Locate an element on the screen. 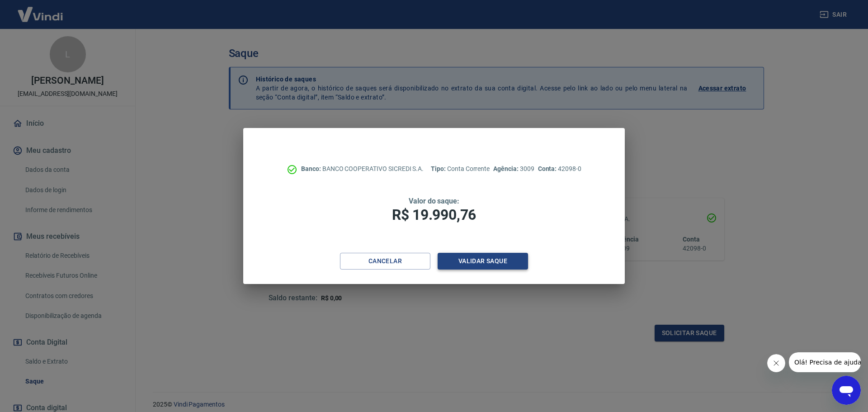 The height and width of the screenshot is (412, 868). button: Validar saque is located at coordinates (483, 261).